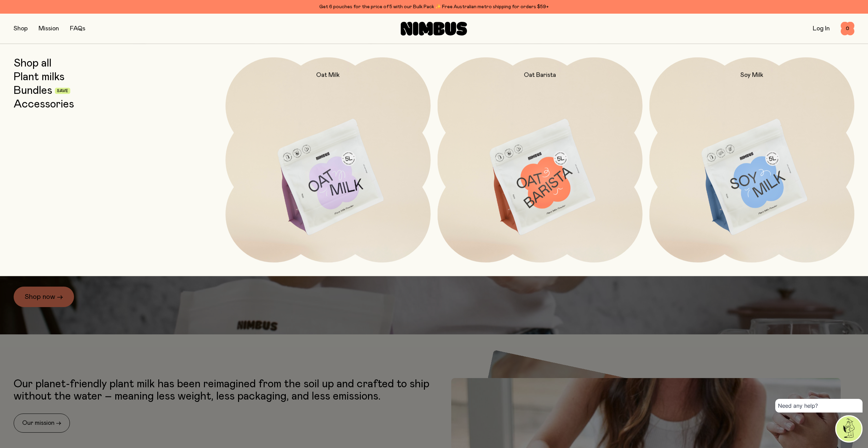 Image resolution: width=868 pixels, height=448 pixels. What do you see at coordinates (39, 77) in the screenshot?
I see `a: Plant milks` at bounding box center [39, 77].